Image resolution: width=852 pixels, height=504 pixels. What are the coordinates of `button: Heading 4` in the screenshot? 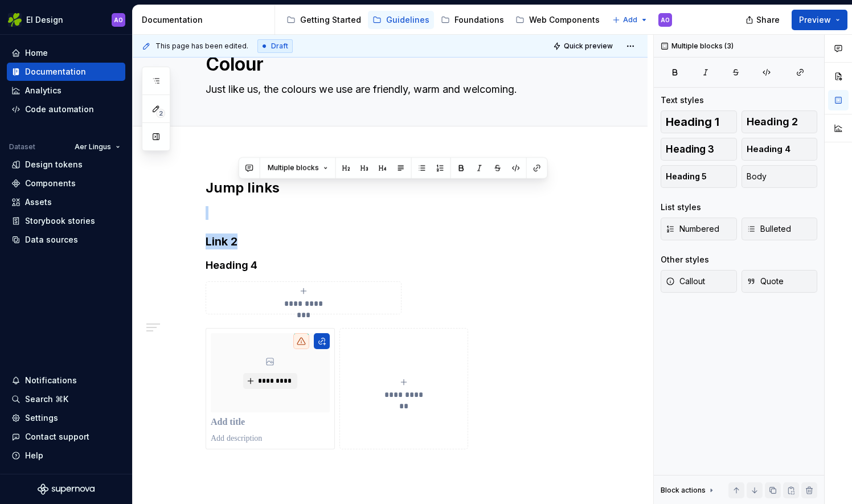 It's located at (780, 149).